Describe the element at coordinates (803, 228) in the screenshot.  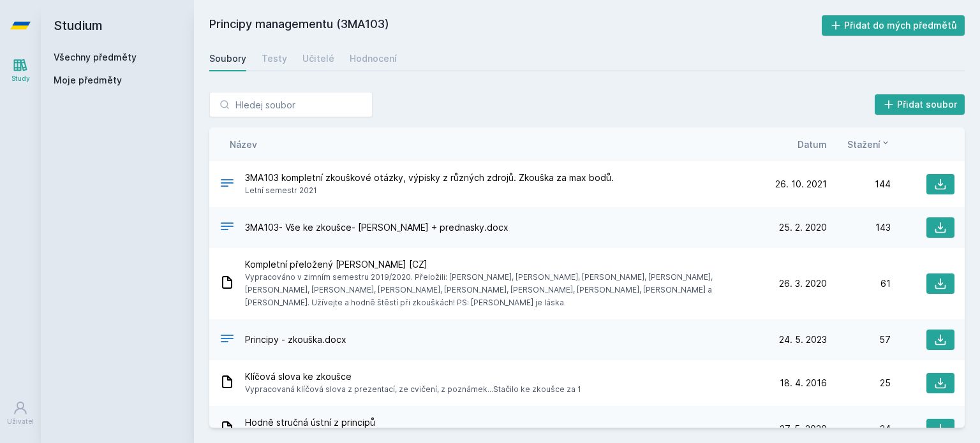
I see `span: 25. 2. 2020` at that location.